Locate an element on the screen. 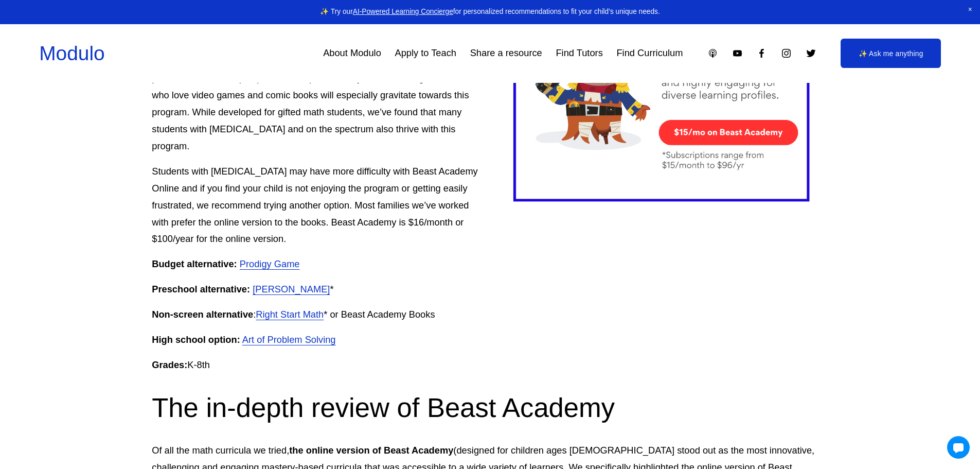  a: Twitter is located at coordinates (811, 53).